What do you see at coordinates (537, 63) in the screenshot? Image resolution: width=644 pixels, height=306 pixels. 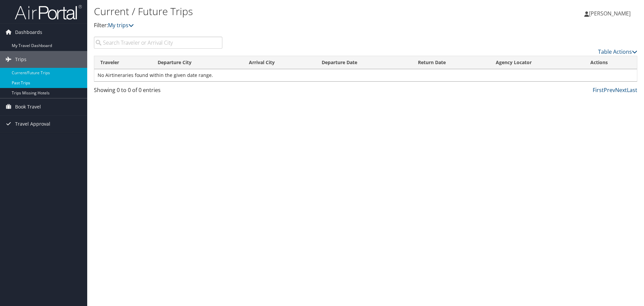 I see `th: Agency Locator: activate to sort column ascending` at bounding box center [537, 63].